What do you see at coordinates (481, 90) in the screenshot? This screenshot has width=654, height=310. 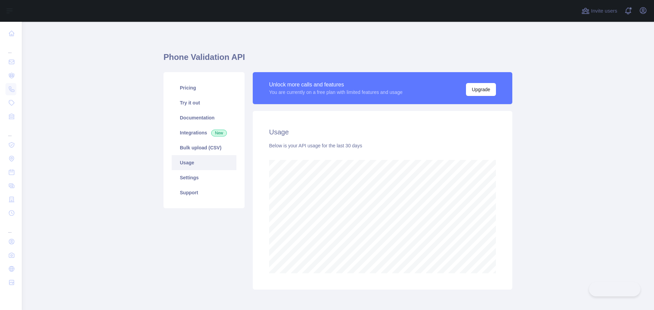 I see `button: Upgrade` at bounding box center [481, 90].